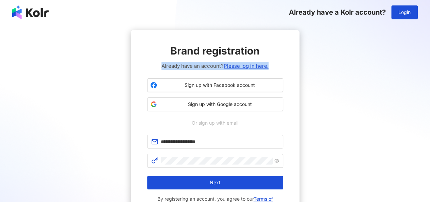 The width and height of the screenshot is (430, 202). Describe the element at coordinates (215, 85) in the screenshot. I see `button: Sign up with Facebook account` at that location.